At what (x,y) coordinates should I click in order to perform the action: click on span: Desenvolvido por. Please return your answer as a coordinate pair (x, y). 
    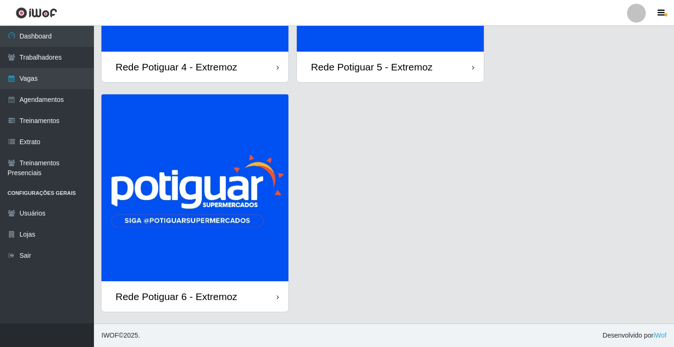
    Looking at the image, I should click on (635, 335).